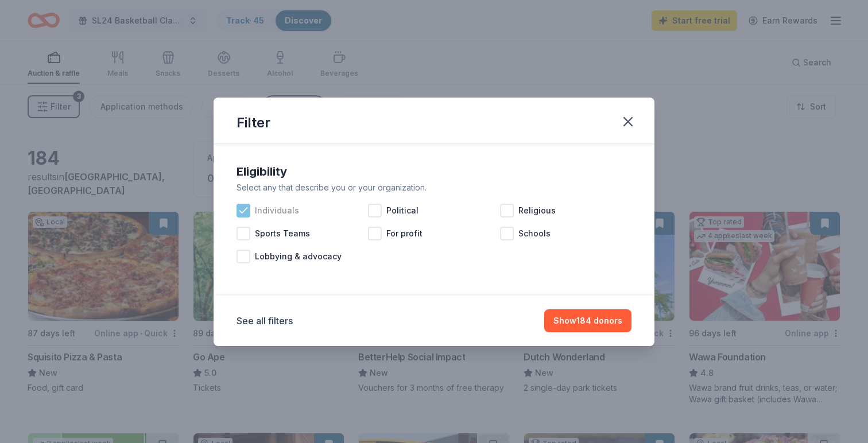  Describe the element at coordinates (537, 210) in the screenshot. I see `span: Religious` at that location.